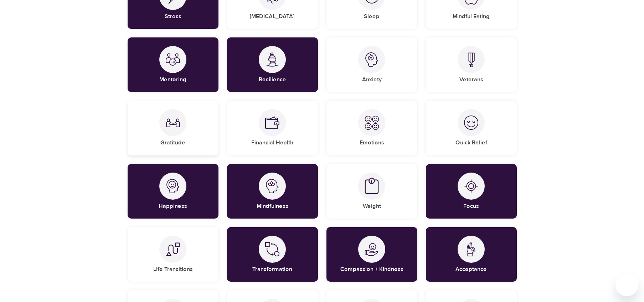 This screenshot has height=302, width=644. Describe the element at coordinates (173, 269) in the screenshot. I see `h5: Life Transitions` at that location.